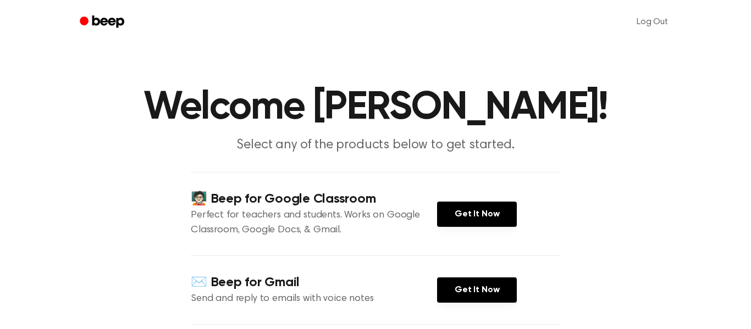 This screenshot has height=329, width=751. I want to click on a: Log Out, so click(652, 22).